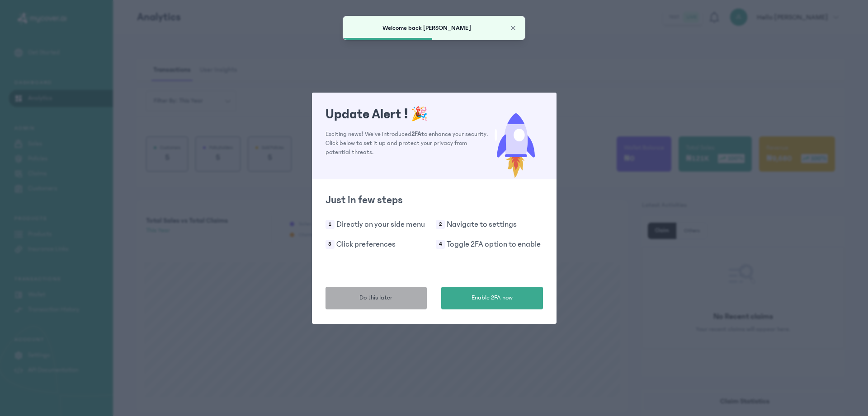 The width and height of the screenshot is (868, 416). I want to click on p: Toggle 2FA option to enable, so click(494, 244).